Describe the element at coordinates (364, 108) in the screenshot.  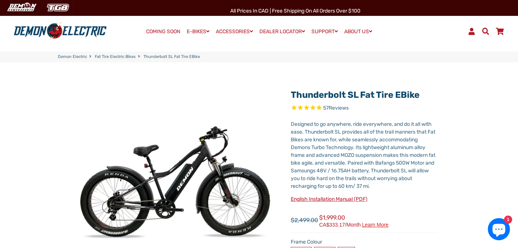
I see `span: Rated 4.9 out of 5 stars 57 reviews` at that location.